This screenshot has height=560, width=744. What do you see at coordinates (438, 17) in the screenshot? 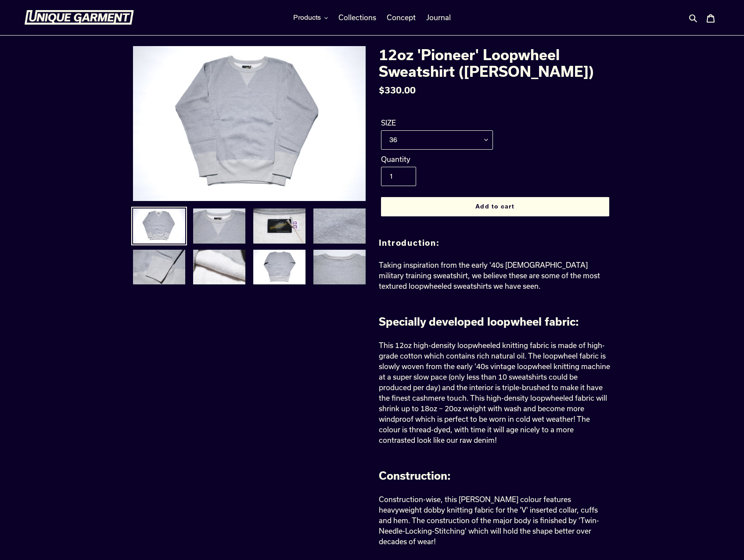
I see `a: Journal` at bounding box center [438, 17].